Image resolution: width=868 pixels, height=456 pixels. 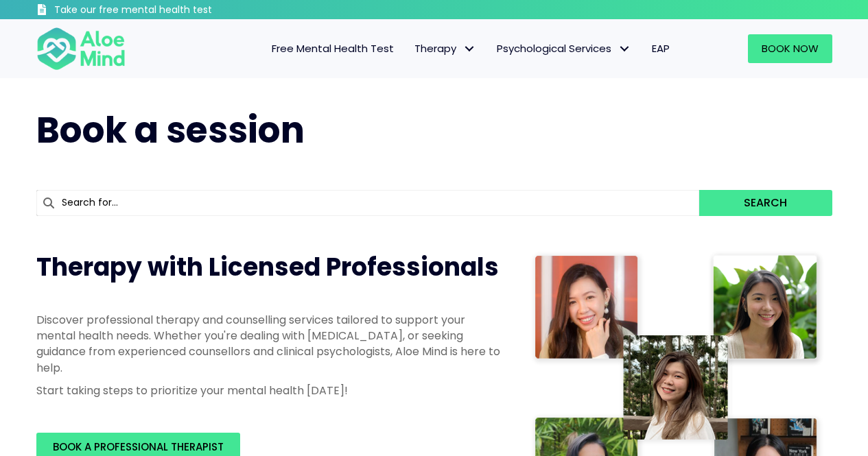 What do you see at coordinates (333, 48) in the screenshot?
I see `span: Free Mental Health Test` at bounding box center [333, 48].